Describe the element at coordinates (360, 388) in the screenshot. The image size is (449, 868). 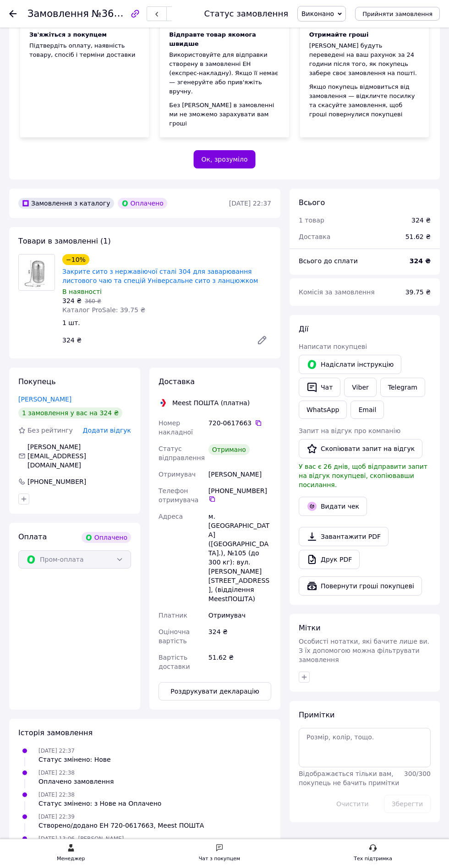
I see `a: Viber` at that location.